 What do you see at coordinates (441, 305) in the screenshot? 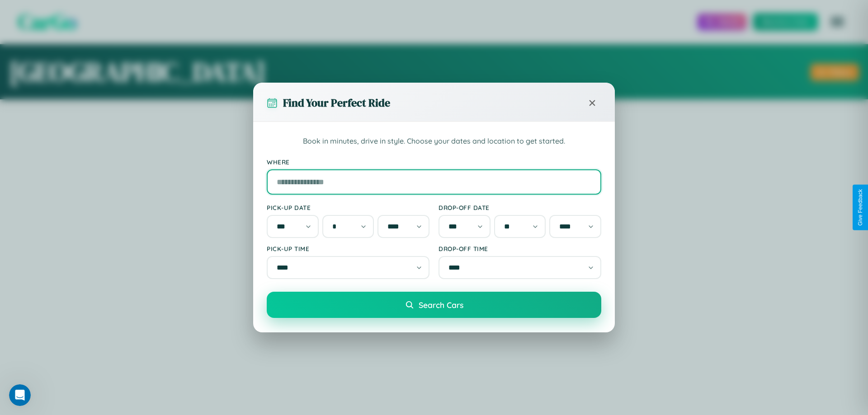
I see `span: Search Cars` at bounding box center [441, 305].